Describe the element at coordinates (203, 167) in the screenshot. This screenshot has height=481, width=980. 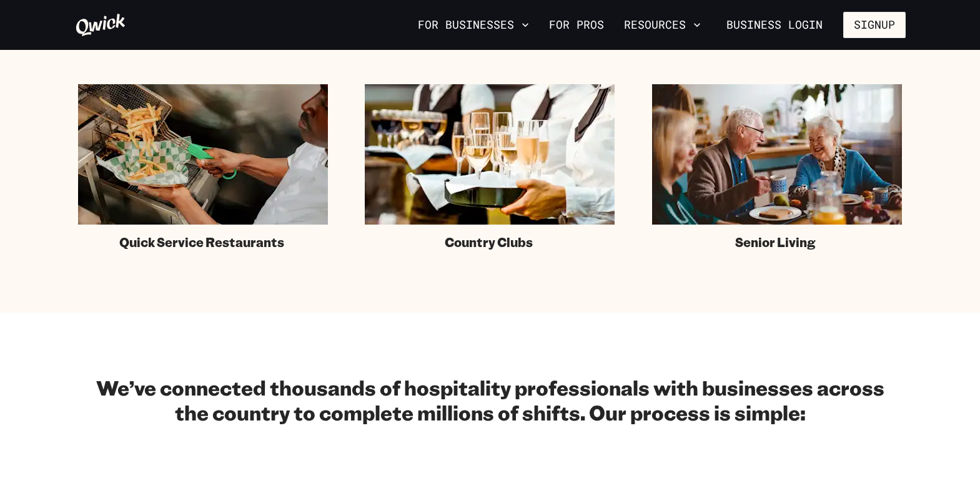
I see `a: Quick Service Restaurants` at that location.